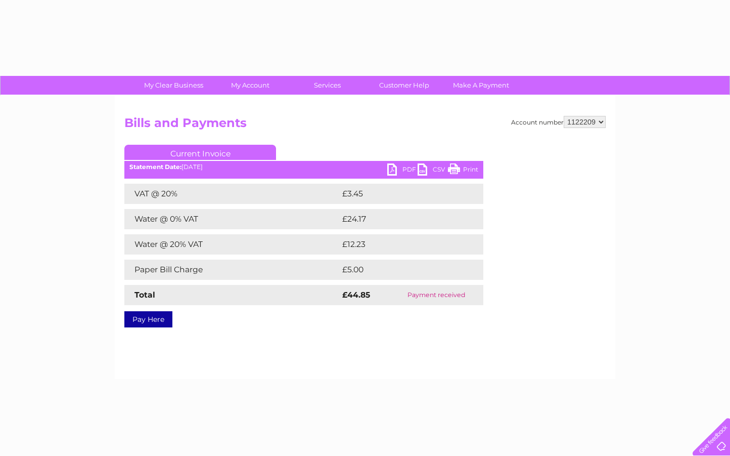  Describe the element at coordinates (481, 85) in the screenshot. I see `a: Make A Payment` at that location.